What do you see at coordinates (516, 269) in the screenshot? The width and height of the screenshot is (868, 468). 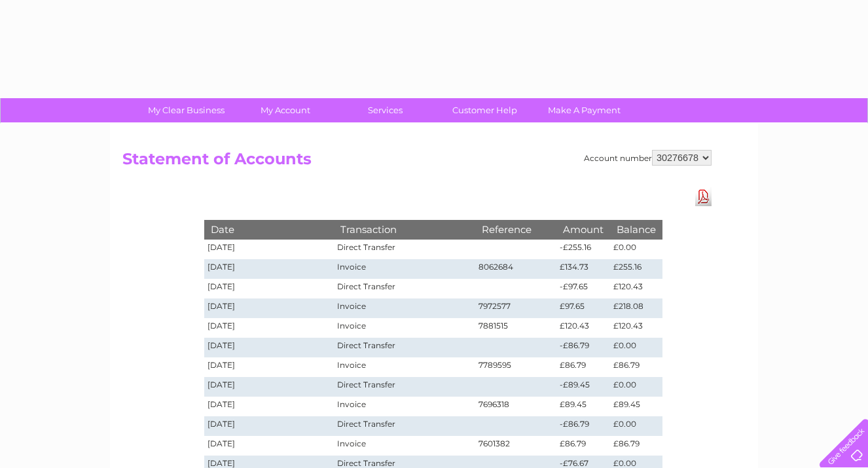 I see `td: 8062684` at bounding box center [516, 269].